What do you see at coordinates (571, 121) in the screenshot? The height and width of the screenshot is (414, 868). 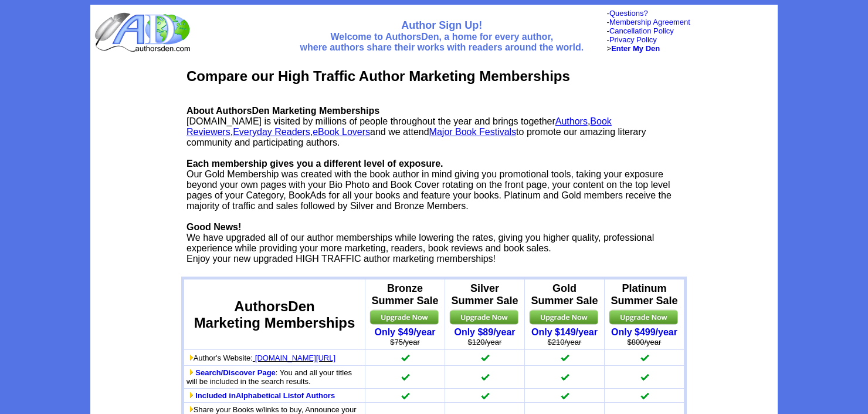 I see `a: Authors` at bounding box center [571, 121].